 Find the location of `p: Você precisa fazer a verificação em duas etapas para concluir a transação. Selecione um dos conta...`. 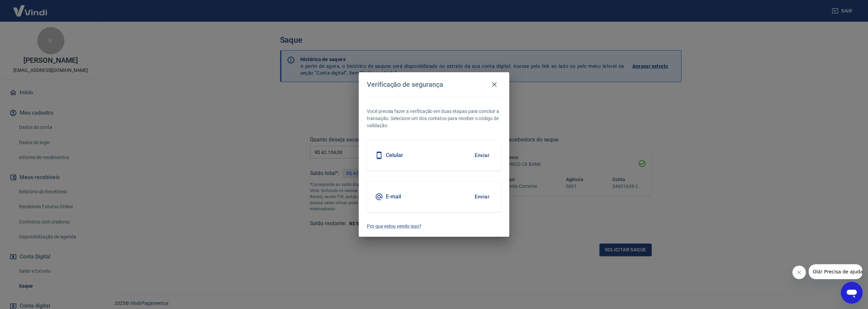

p: Você precisa fazer a verificação em duas etapas para concluir a transação. Selecione um dos conta... is located at coordinates (434, 118).